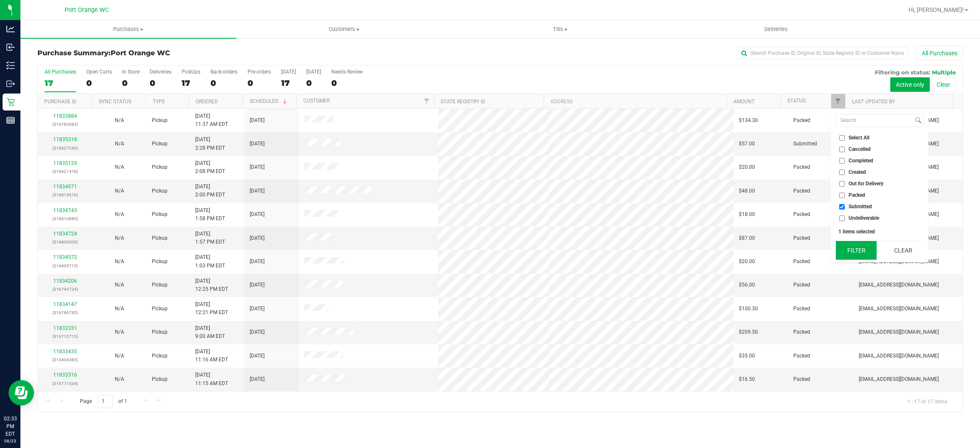 This screenshot has height=448, width=980. What do you see at coordinates (11, 120) in the screenshot?
I see `inline-svg: Reports` at bounding box center [11, 120].